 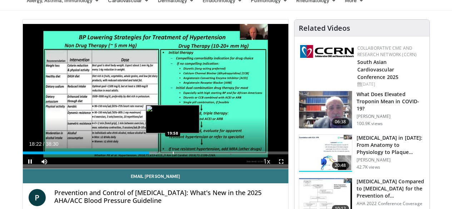 I want to click on span: P, so click(x=37, y=198).